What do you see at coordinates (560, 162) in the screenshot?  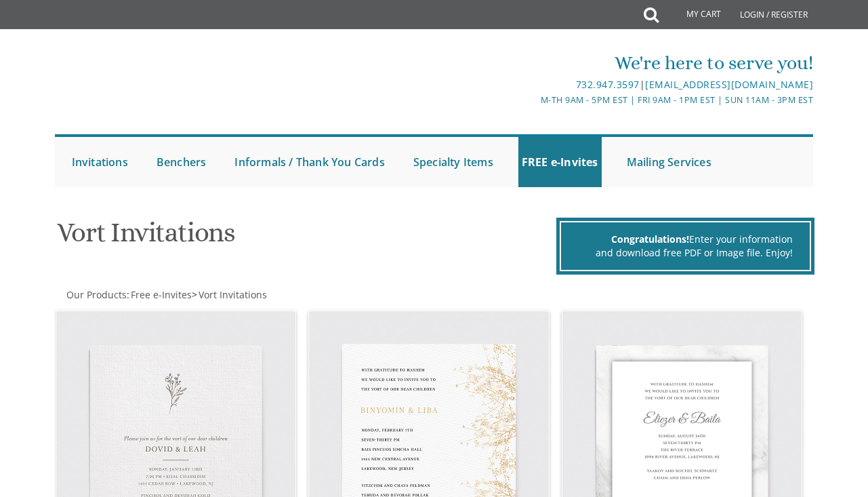 I see `a: FREE e-Invites` at bounding box center [560, 162].